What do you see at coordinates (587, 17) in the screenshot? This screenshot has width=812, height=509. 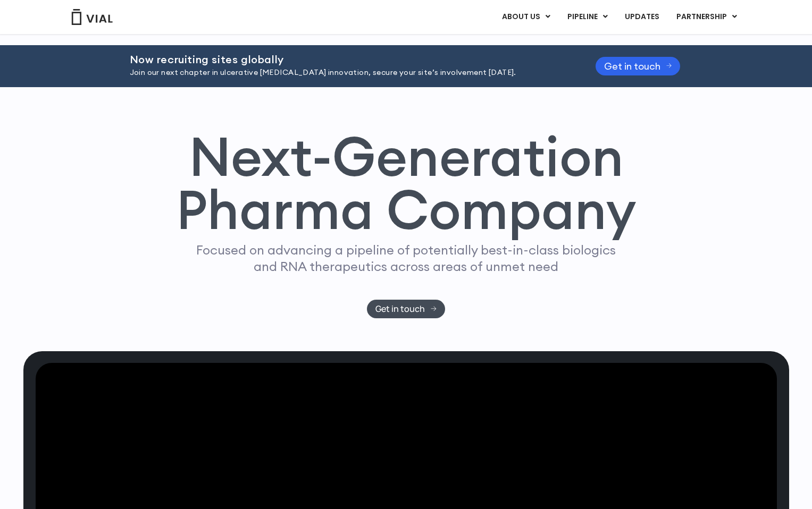 I see `a: PIPELINEMenu Toggle` at bounding box center [587, 17].